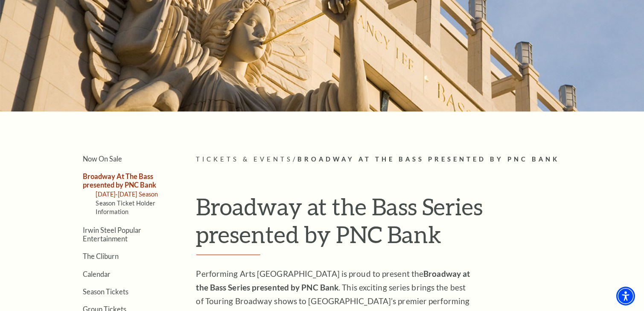 This screenshot has height=311, width=644. I want to click on a: Season Tickets, so click(106, 291).